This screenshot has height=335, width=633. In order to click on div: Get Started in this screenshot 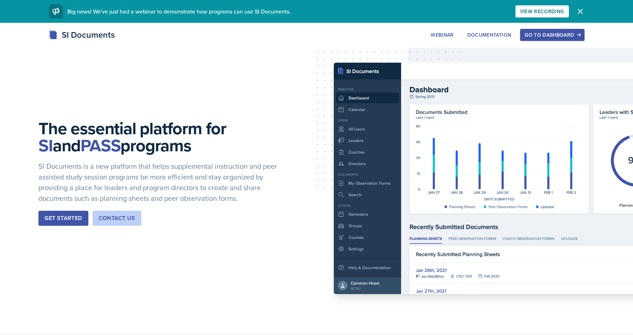, I will do `click(63, 219)`.